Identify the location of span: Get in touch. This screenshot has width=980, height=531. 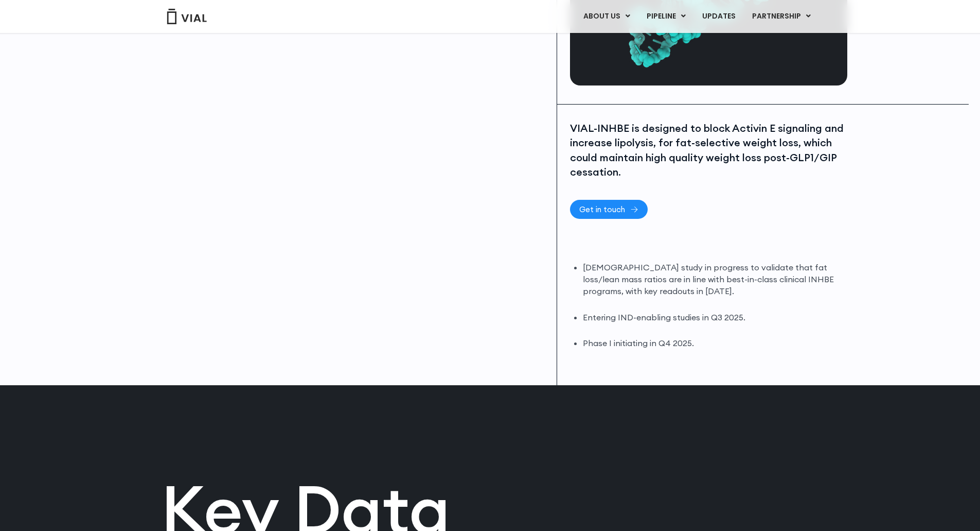
(602, 209).